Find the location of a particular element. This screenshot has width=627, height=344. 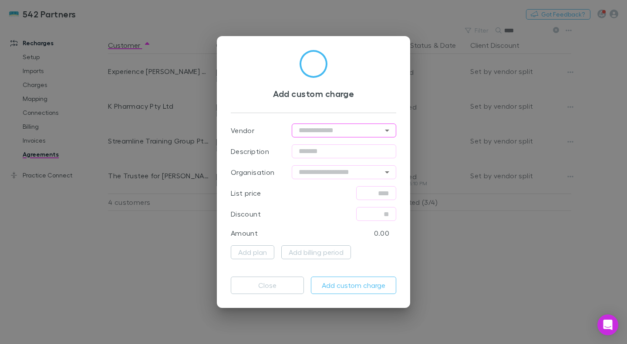

p: Discount is located at coordinates (245, 214).